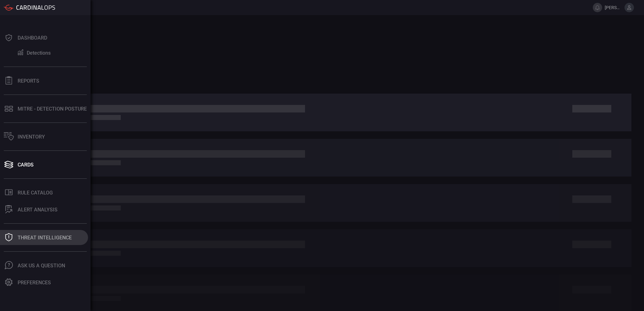  What do you see at coordinates (32, 37) in the screenshot?
I see `div: Dashboard` at bounding box center [32, 37].